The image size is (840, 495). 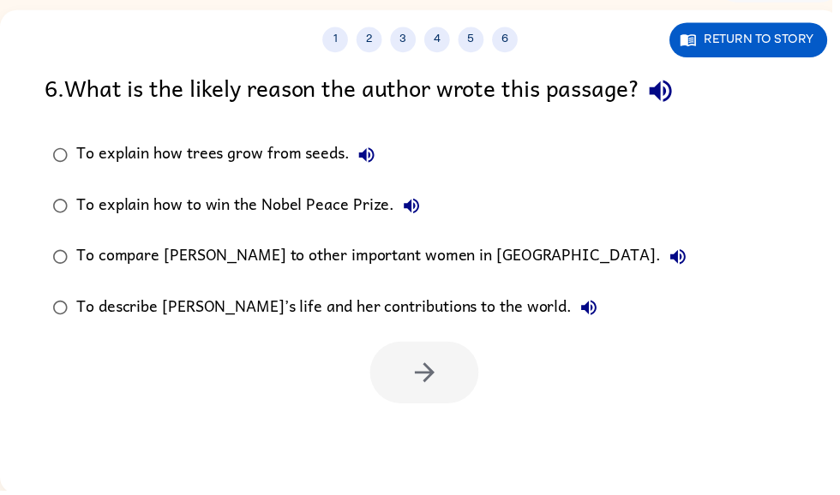 I want to click on button: 3, so click(x=407, y=40).